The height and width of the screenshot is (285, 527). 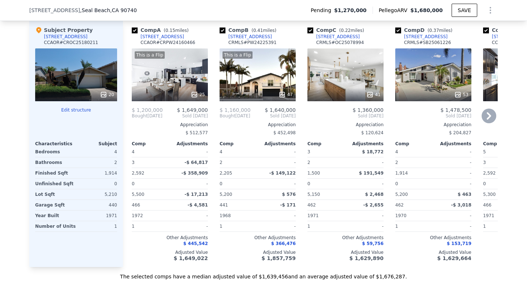 What do you see at coordinates (64, 30) in the screenshot?
I see `div: Subject Property` at bounding box center [64, 30].